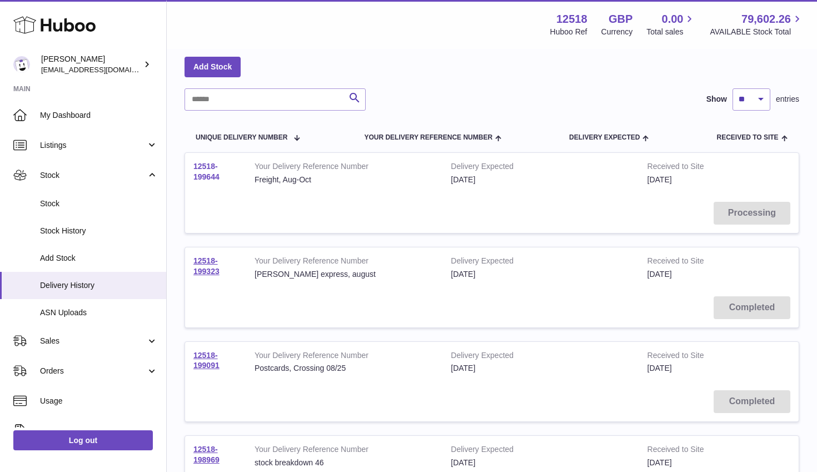  What do you see at coordinates (344, 179) in the screenshot?
I see `div: Freight, Aug-Oct` at bounding box center [344, 179].